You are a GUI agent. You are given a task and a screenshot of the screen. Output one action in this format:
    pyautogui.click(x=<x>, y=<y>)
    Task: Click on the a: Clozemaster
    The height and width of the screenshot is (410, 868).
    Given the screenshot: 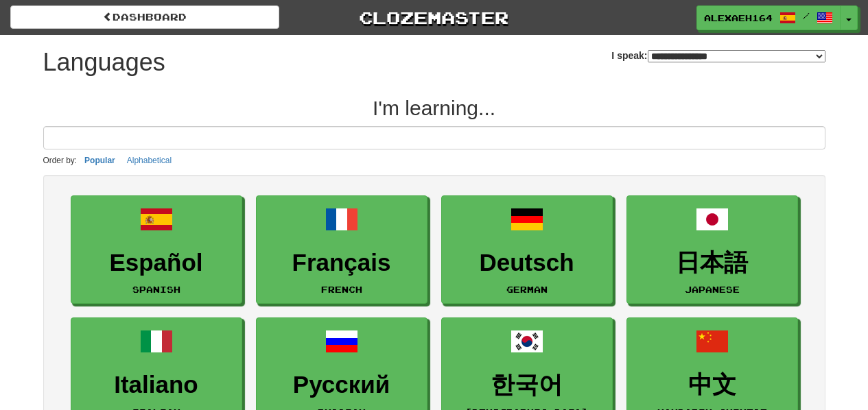 What is the action you would take?
    pyautogui.click(x=434, y=17)
    